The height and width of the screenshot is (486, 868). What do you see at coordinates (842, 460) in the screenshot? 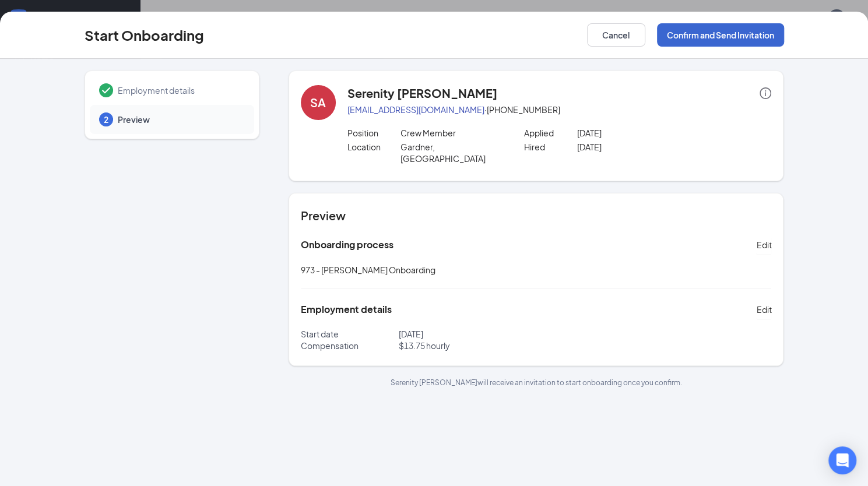
I see `div: Open Intercom Messenger` at bounding box center [842, 460].